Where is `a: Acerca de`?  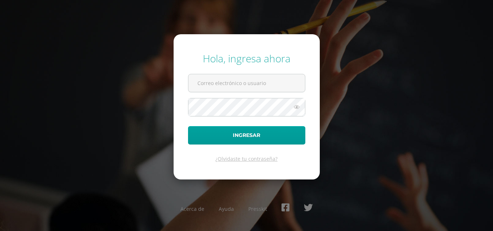 a: Acerca de is located at coordinates (192, 209).